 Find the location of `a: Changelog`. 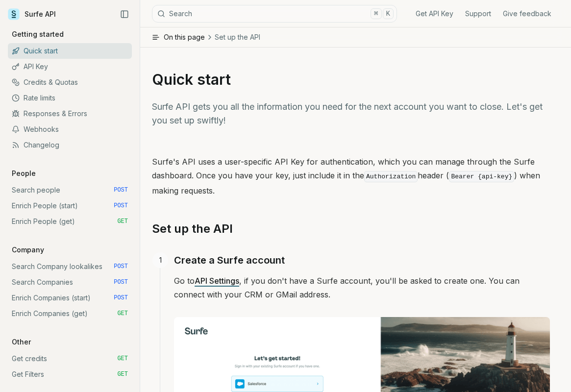

a: Changelog is located at coordinates (70, 145).